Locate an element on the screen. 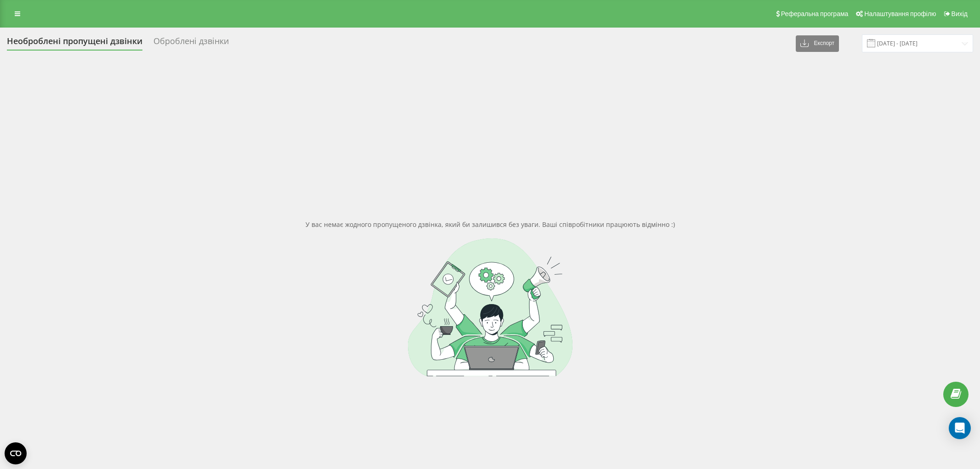  span: Вихід is located at coordinates (960, 14).